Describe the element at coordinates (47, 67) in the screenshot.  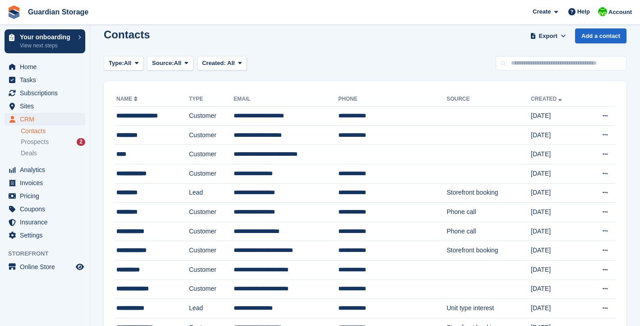
I see `span: Home` at that location.